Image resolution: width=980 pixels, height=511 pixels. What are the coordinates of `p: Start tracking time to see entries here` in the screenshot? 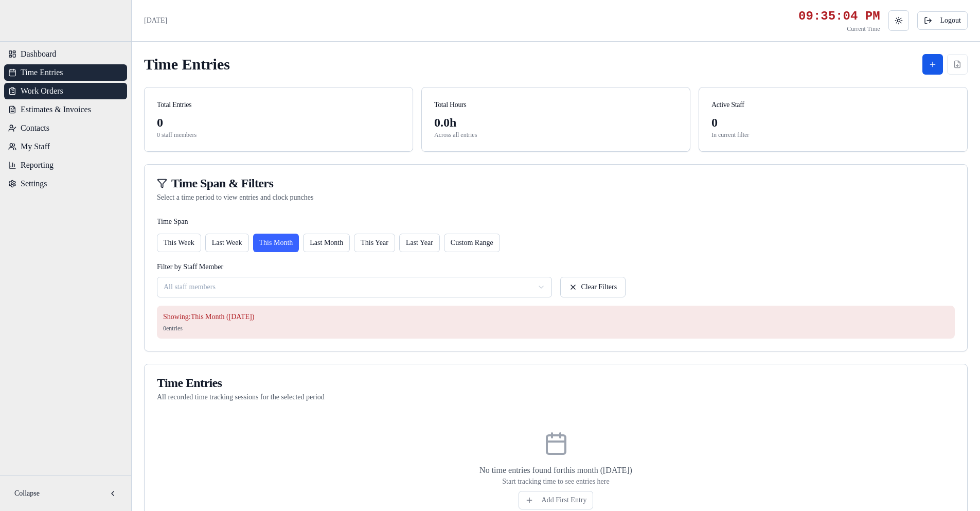 It's located at (556, 493).